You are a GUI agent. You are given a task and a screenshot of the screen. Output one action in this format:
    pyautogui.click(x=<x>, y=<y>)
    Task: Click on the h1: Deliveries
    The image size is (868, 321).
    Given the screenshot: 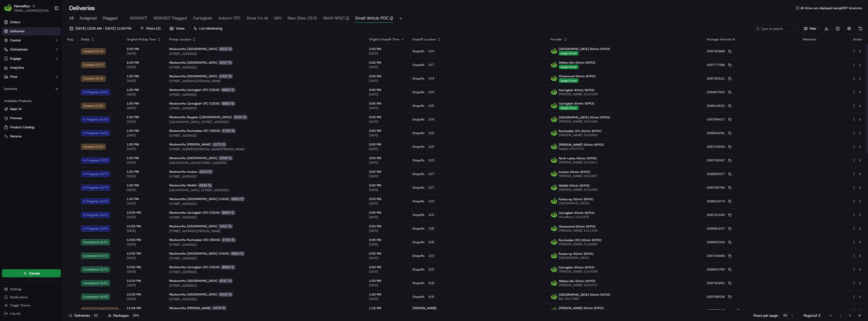 What is the action you would take?
    pyautogui.click(x=82, y=8)
    